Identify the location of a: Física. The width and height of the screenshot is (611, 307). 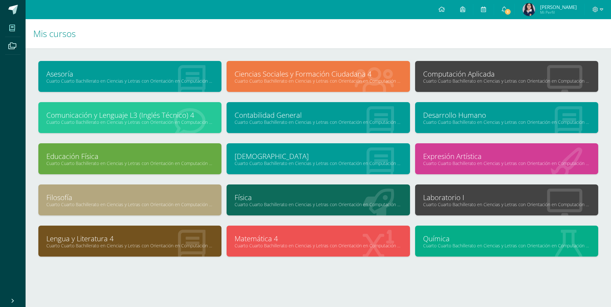
(318, 197).